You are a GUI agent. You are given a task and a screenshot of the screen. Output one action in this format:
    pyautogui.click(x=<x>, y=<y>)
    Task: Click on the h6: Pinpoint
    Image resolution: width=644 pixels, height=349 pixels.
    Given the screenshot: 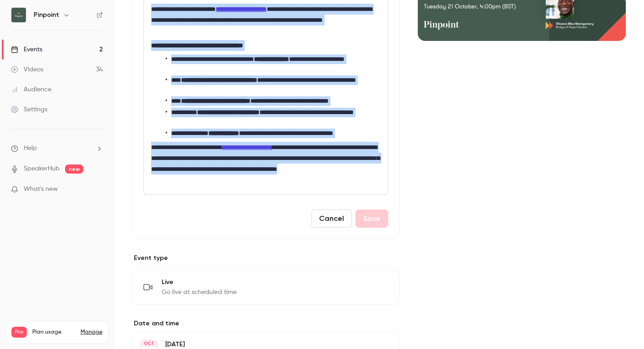 What is the action you would take?
    pyautogui.click(x=46, y=15)
    